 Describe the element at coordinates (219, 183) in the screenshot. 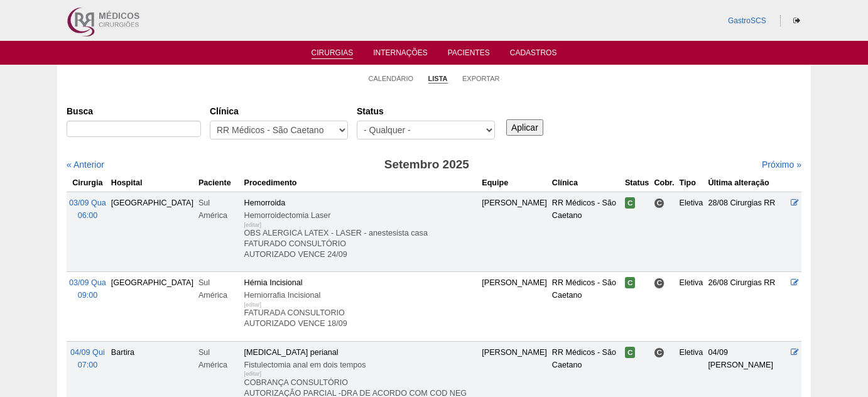

I see `th: Paciente` at that location.